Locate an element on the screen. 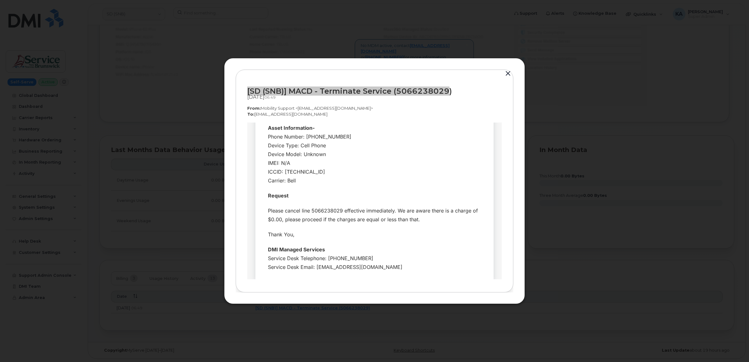 Image resolution: width=749 pixels, height=362 pixels. div: Request is located at coordinates (127, 73).